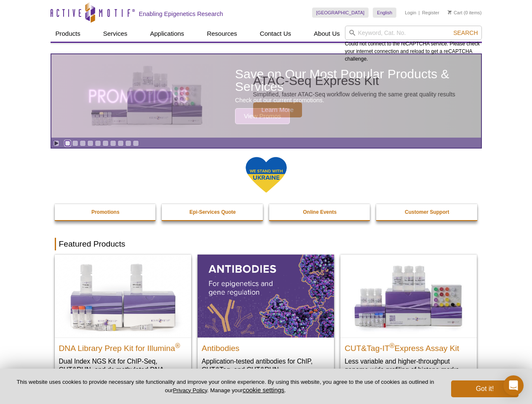  What do you see at coordinates (410, 13) in the screenshot?
I see `a: Login` at bounding box center [410, 13].